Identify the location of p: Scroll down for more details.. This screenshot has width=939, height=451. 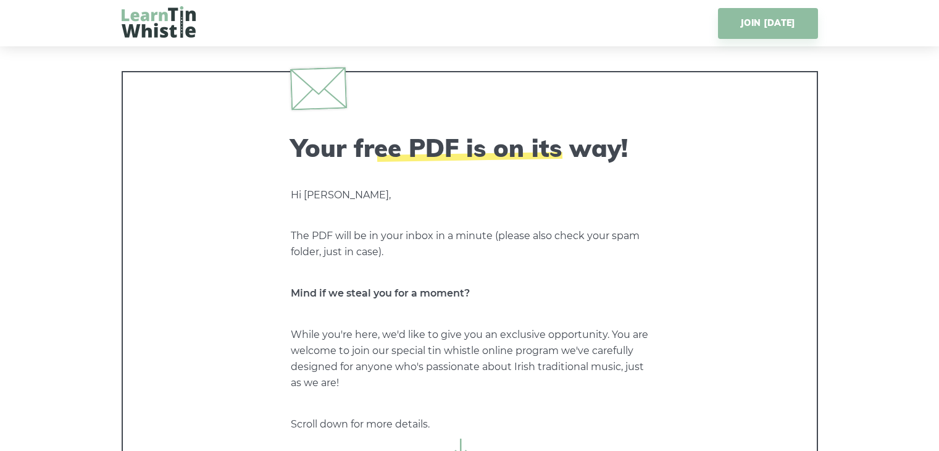
(470, 424).